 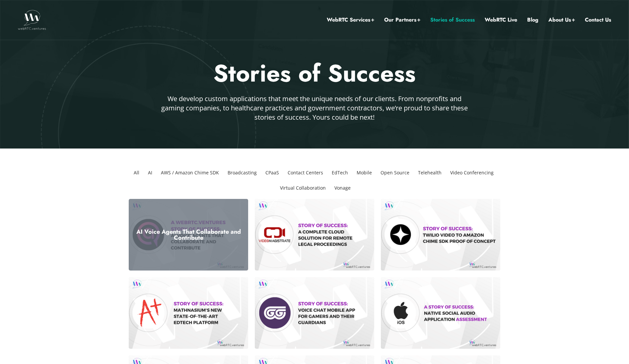 I want to click on li: EdTech, so click(x=340, y=172).